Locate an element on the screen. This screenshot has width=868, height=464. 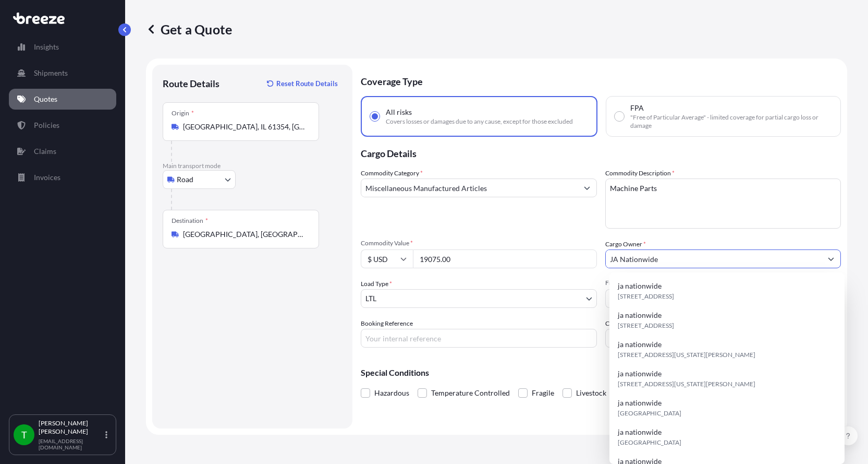
button: Select transport is located at coordinates (199, 180).